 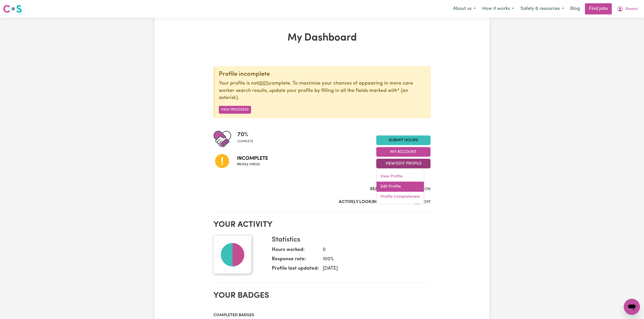 What do you see at coordinates (575, 9) in the screenshot?
I see `a: Blog` at bounding box center [575, 9].